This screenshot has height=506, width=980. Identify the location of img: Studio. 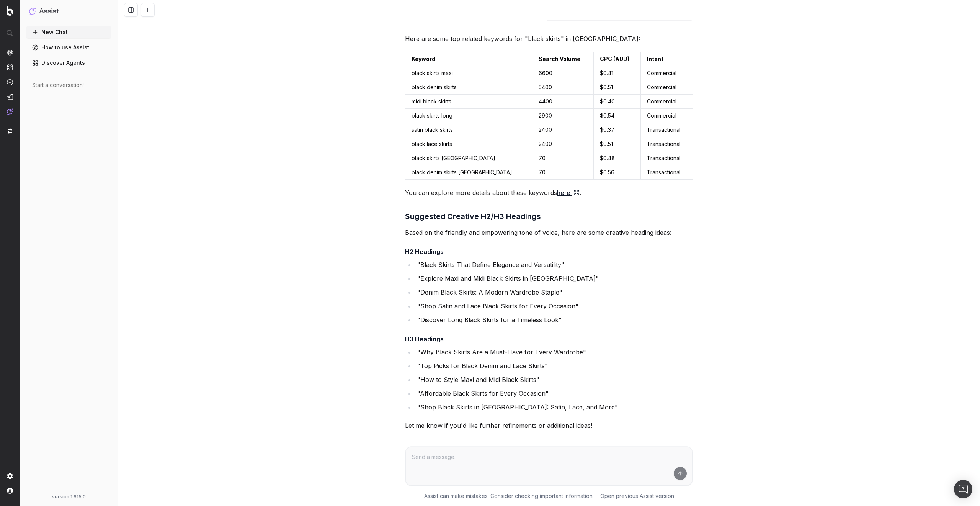
(10, 97).